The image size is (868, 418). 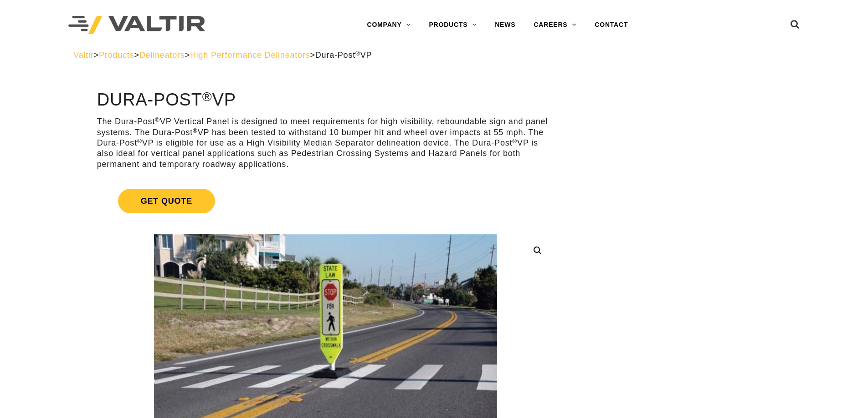 I want to click on p: The Dura-Post VP Vertical Panel is designed to meet requirements for high visibility, reboundable..., so click(x=326, y=143).